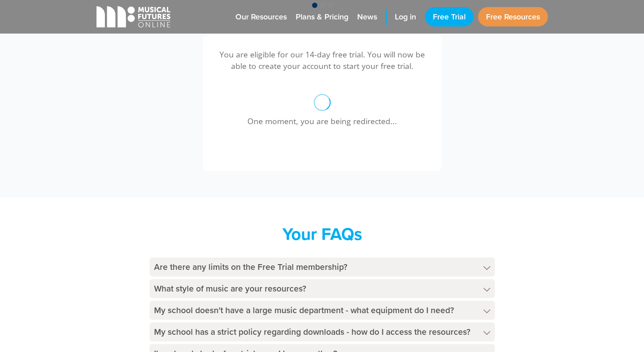 The height and width of the screenshot is (352, 644). What do you see at coordinates (322, 17) in the screenshot?
I see `span: Plans & Pricing` at bounding box center [322, 17].